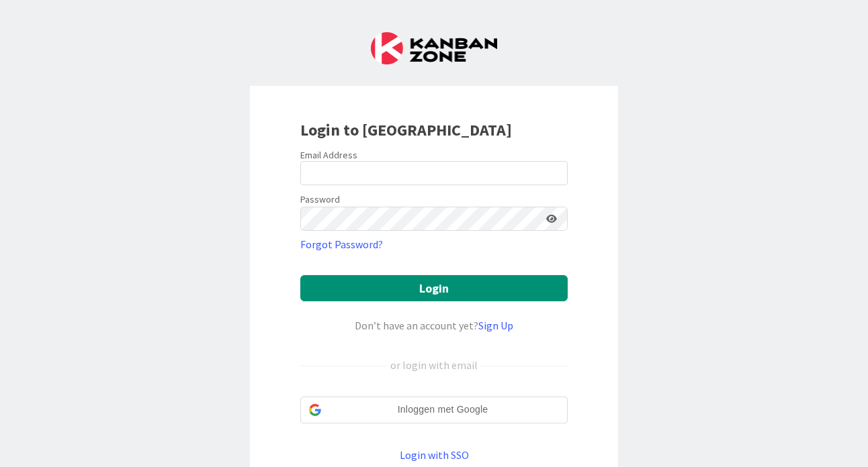  I want to click on img: Kanban Zone, so click(434, 48).